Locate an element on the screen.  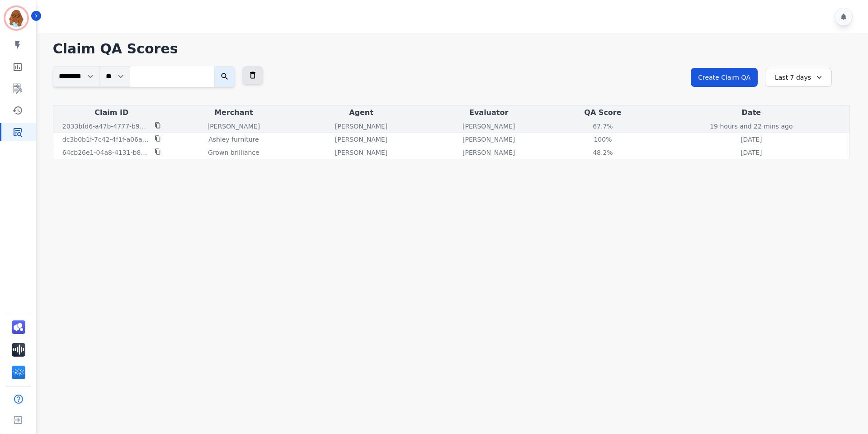
p: dc3b0b1f-7c42-4f1f-a06a-a02023d37fba is located at coordinates (106, 139).